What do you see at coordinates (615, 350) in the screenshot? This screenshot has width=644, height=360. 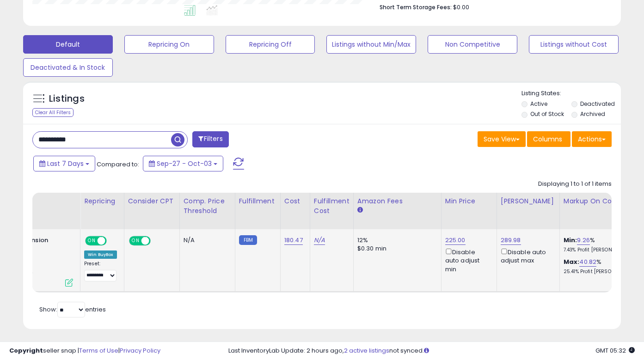 I see `span: 2025-10-11 05:32 GMT` at bounding box center [615, 350].